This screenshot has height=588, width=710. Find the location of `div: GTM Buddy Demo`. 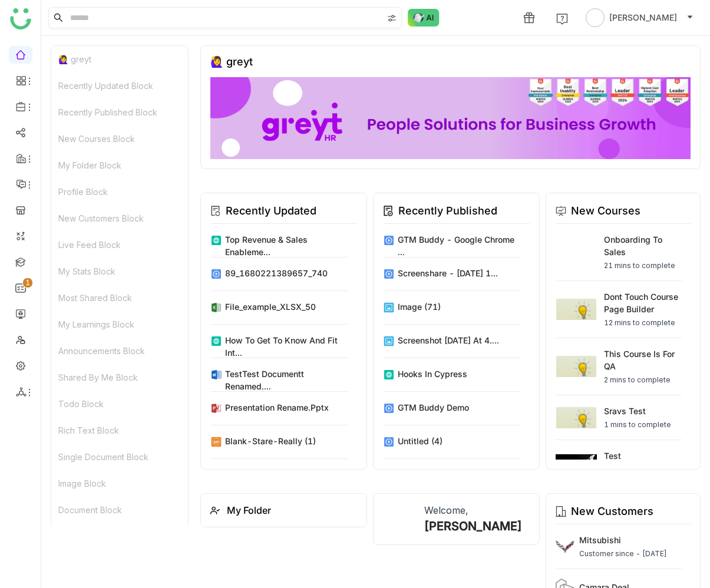

div: GTM Buddy Demo is located at coordinates (433, 407).